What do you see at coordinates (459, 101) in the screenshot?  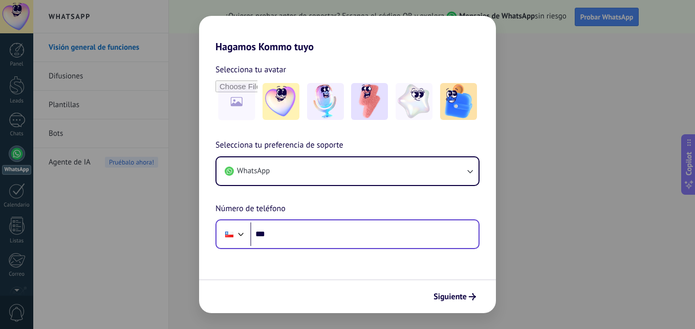 I see `img: -5.jpeg` at bounding box center [459, 101].